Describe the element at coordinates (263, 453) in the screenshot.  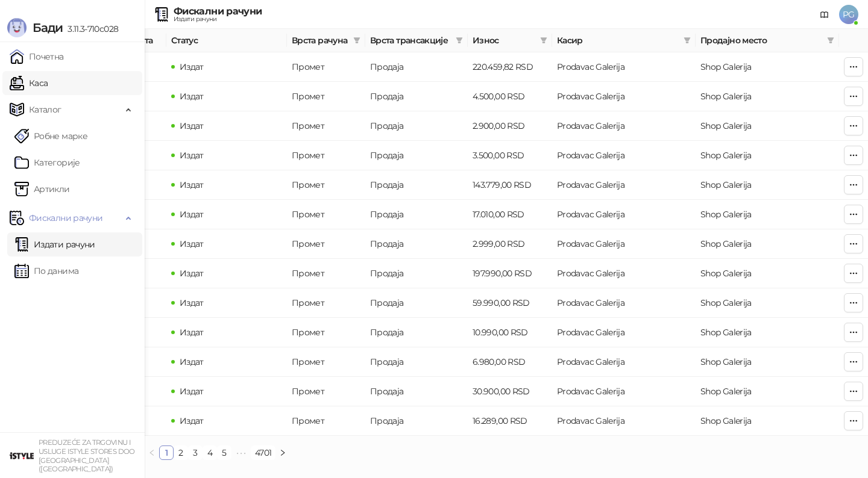
I see `li: 4701` at that location.